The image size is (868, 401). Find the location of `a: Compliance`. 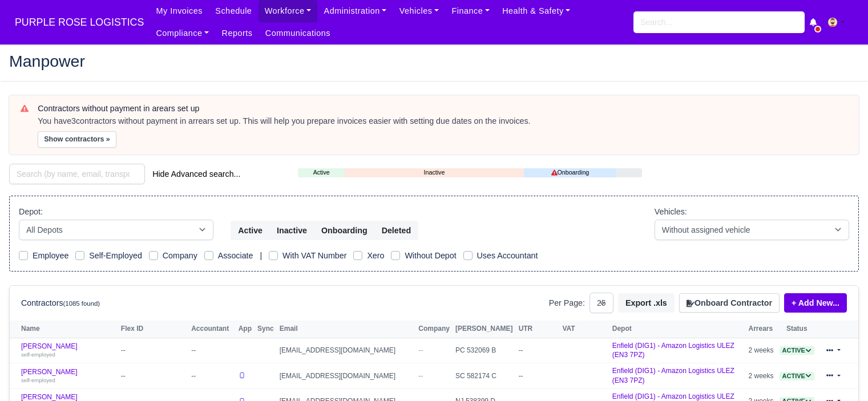

a: Compliance is located at coordinates (182, 33).